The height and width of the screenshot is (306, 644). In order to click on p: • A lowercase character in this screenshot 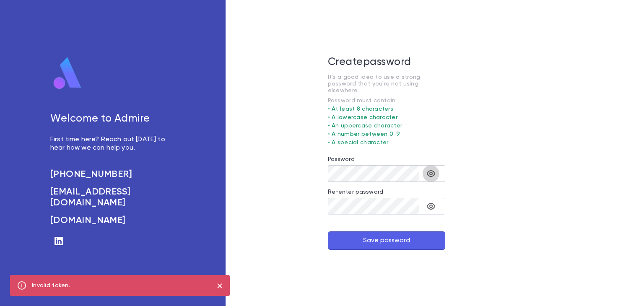, I will do `click(386, 118)`.